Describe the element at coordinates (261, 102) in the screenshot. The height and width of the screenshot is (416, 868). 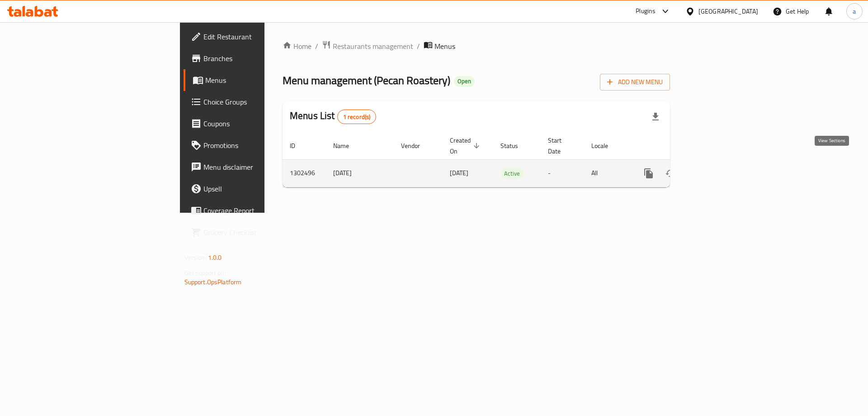
I see `span: Choice Groups` at that location.